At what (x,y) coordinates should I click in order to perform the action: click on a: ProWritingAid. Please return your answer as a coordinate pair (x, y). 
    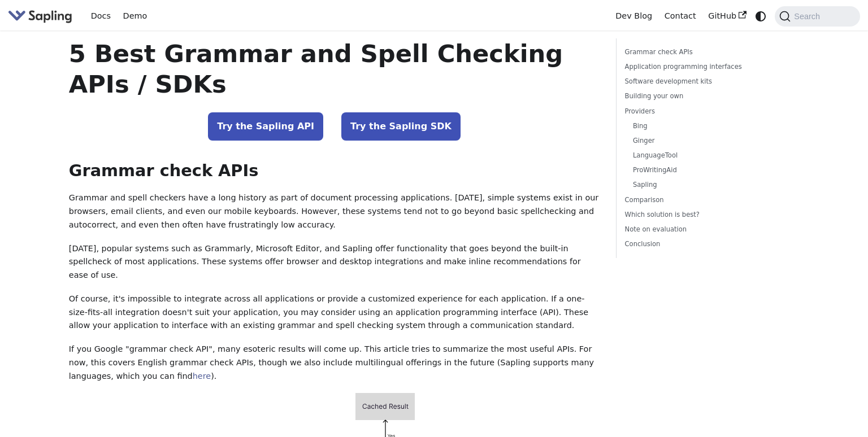
    Looking at the image, I should click on (703, 170).